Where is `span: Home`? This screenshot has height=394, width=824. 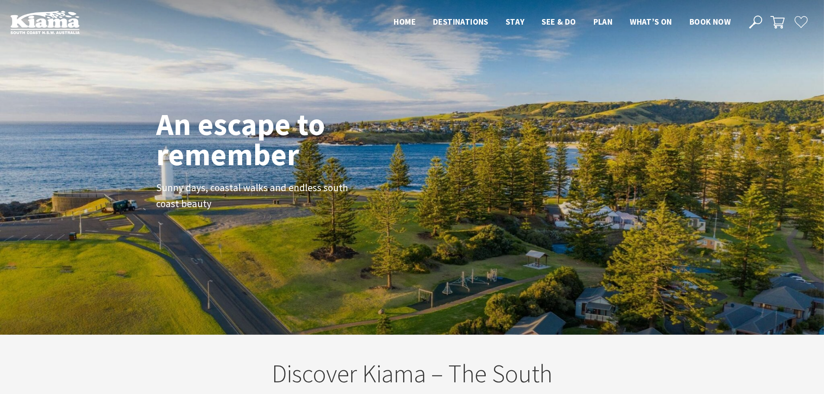
span: Home is located at coordinates (405, 22).